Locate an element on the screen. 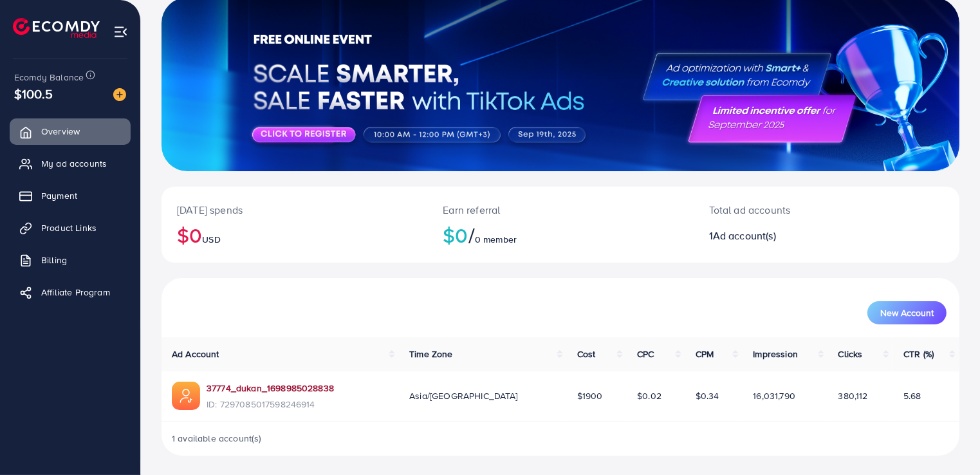  span: 16,031,790 is located at coordinates (774, 396).